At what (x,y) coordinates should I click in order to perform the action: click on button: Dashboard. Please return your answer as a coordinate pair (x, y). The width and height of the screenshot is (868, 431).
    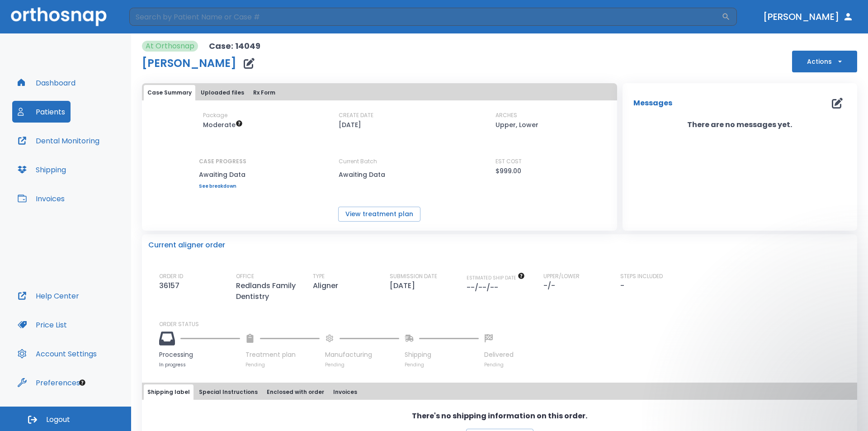
    Looking at the image, I should click on (47, 83).